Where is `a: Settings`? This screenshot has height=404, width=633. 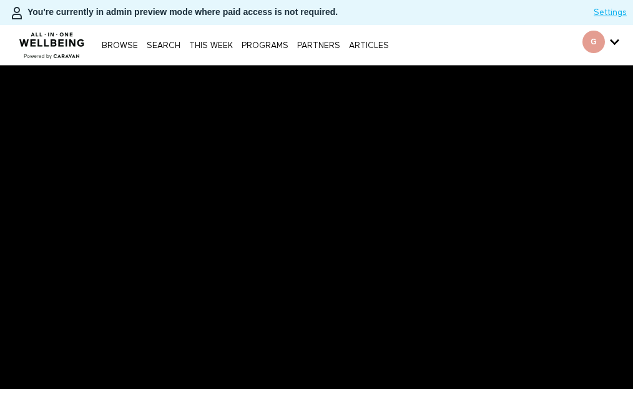
a: Settings is located at coordinates (610, 12).